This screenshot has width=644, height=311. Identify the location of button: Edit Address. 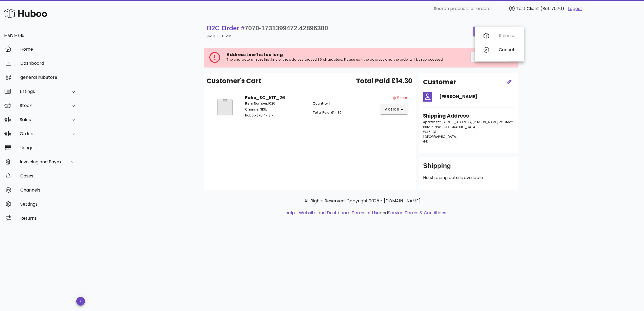
(490, 57).